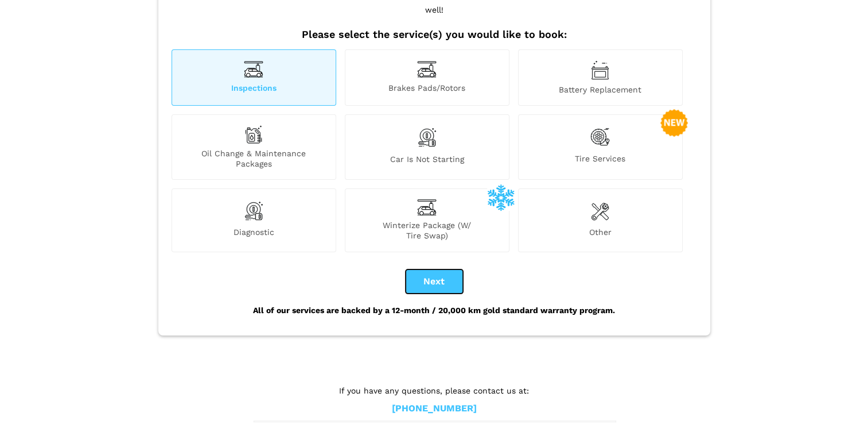 The image size is (868, 424). I want to click on div: All of our services are backed by a 12-month / 20,000 km gold standard warranty program., so click(434, 310).